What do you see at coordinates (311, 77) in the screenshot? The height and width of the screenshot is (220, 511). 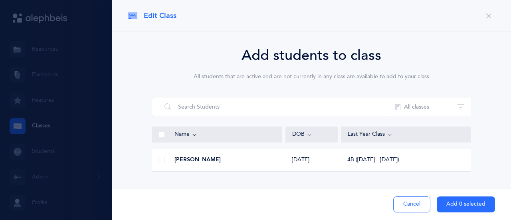 I see `div: All students that are active and are not currently in any class are available to add to your class` at bounding box center [311, 77].